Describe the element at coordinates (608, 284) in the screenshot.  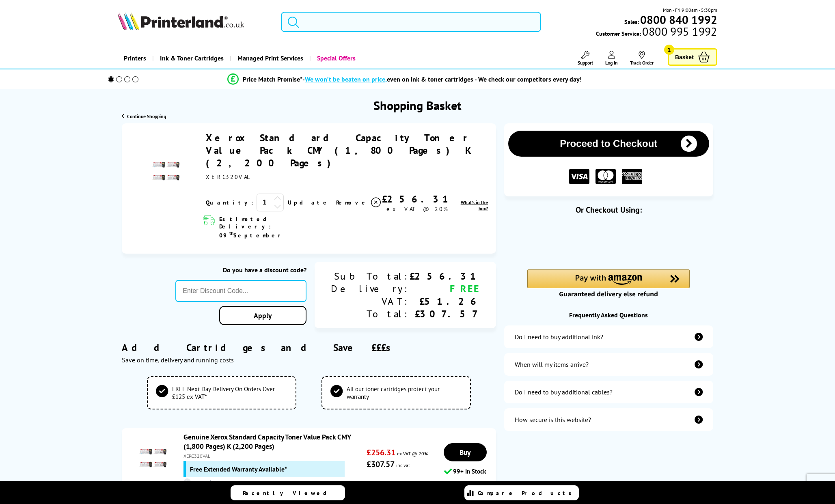
I see `div: Amazon Pay - Use your Amazon account` at that location.